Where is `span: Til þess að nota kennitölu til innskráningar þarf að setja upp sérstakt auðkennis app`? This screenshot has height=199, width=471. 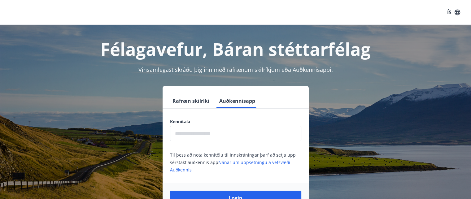 span: Til þess að nota kennitölu til innskráningar þarf að setja upp sérstakt auðkennis app is located at coordinates (233, 162).